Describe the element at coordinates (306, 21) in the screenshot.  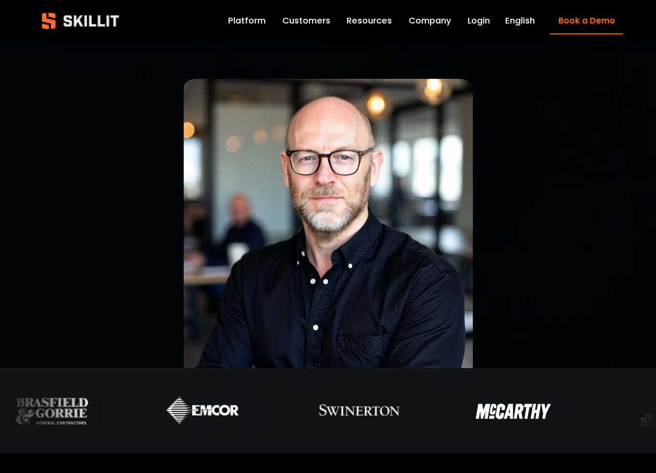
I see `a: Customers` at that location.